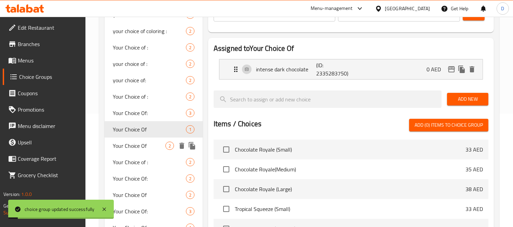 This screenshot has width=513, height=227. I want to click on p: 38 AED, so click(474, 189).